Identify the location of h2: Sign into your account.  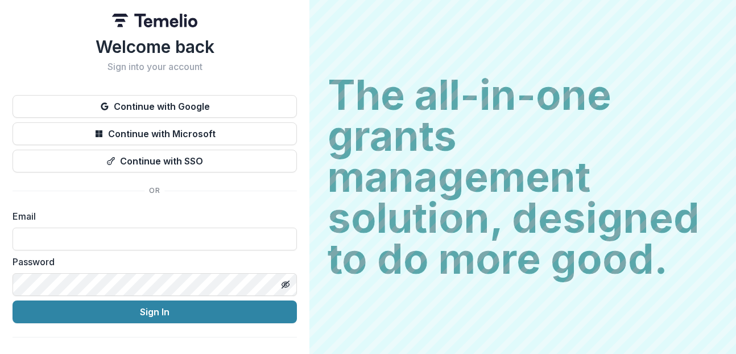
(155, 67).